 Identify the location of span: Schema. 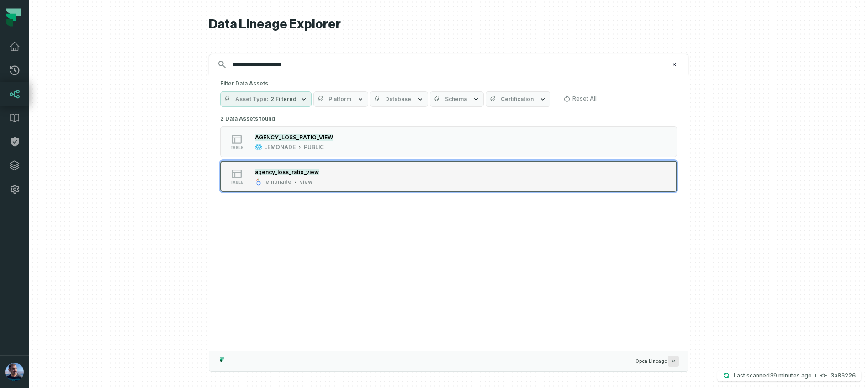
(456, 99).